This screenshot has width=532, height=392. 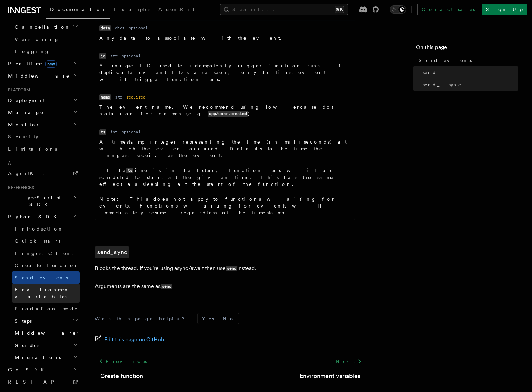 What do you see at coordinates (32, 149) in the screenshot?
I see `span: Limitations` at bounding box center [32, 149].